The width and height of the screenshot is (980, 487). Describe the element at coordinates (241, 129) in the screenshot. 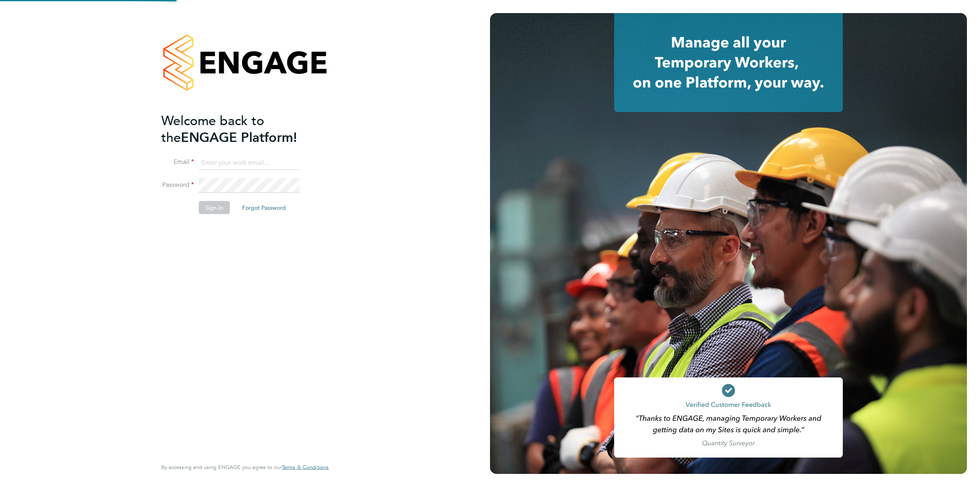

I see `h2: ENGAGE Platform!` at that location.